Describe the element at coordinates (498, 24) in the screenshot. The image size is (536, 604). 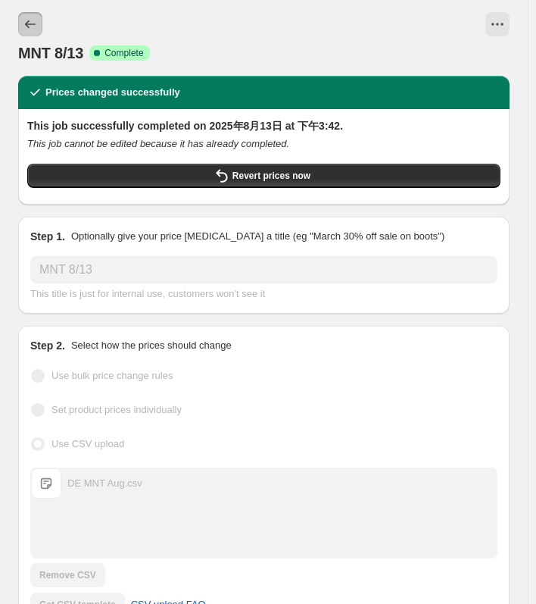
I see `button: View actions for MNT 8/13` at that location.